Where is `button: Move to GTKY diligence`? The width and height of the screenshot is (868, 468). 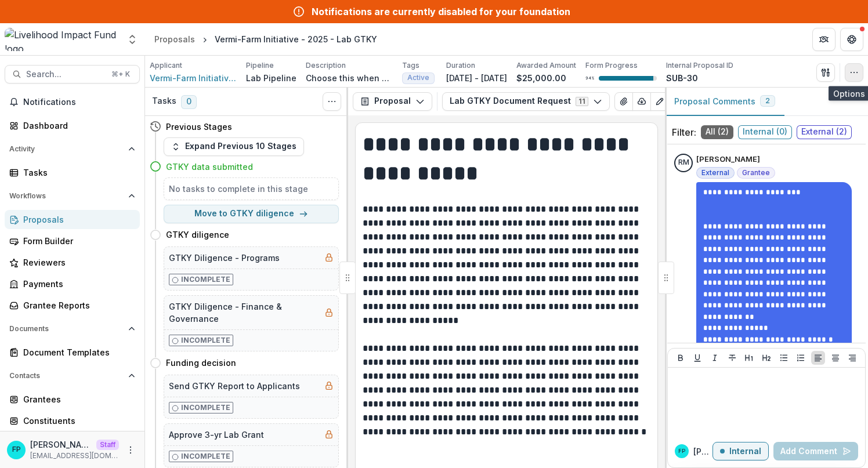 button: Move to GTKY diligence is located at coordinates (251, 214).